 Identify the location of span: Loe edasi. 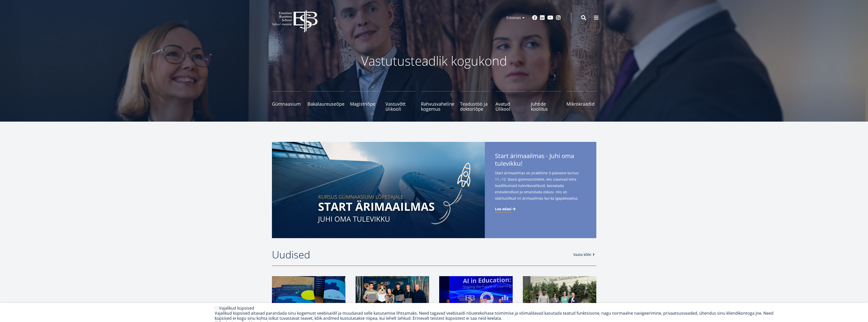
(503, 209).